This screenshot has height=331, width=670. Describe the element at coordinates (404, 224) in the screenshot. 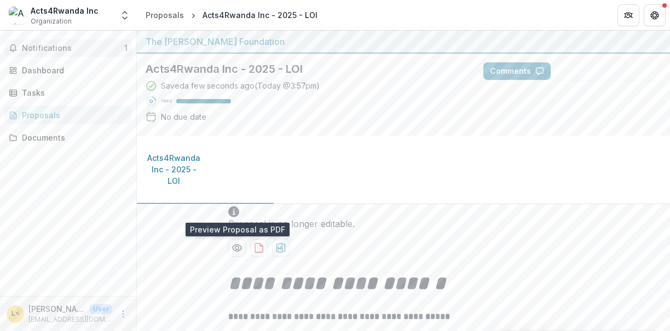

I see `div: Proposal is no longer editable.` at that location.